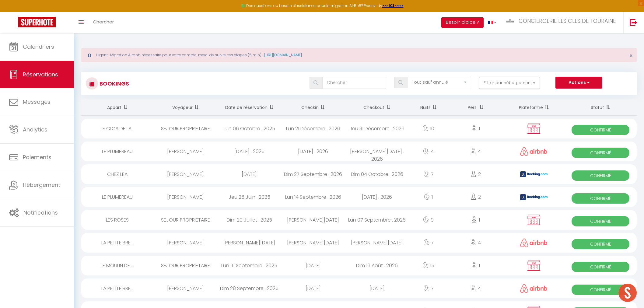 This screenshot has height=308, width=644. What do you see at coordinates (631, 56) in the screenshot?
I see `button: Close` at bounding box center [631, 56].